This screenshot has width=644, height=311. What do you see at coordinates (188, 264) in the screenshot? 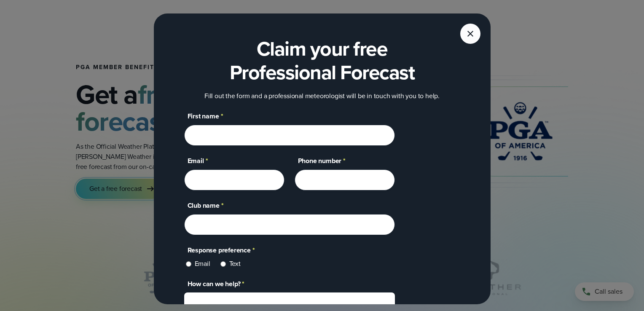
I see `input: Email` at bounding box center [188, 264].